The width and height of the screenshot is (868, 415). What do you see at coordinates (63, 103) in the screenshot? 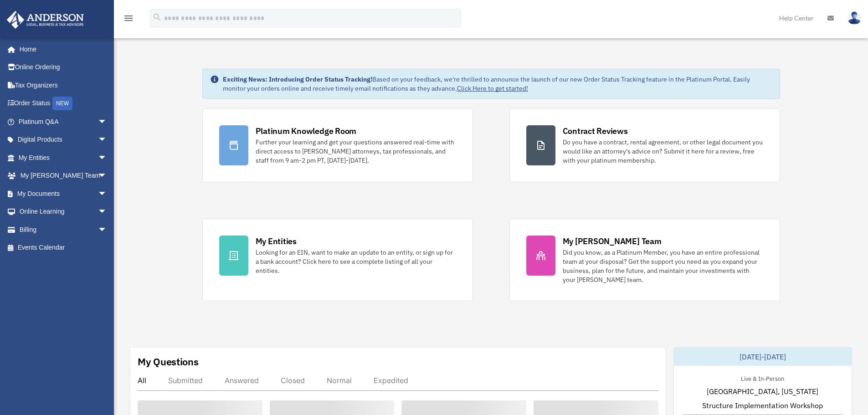
I see `a: Order StatusNEW` at bounding box center [63, 103].